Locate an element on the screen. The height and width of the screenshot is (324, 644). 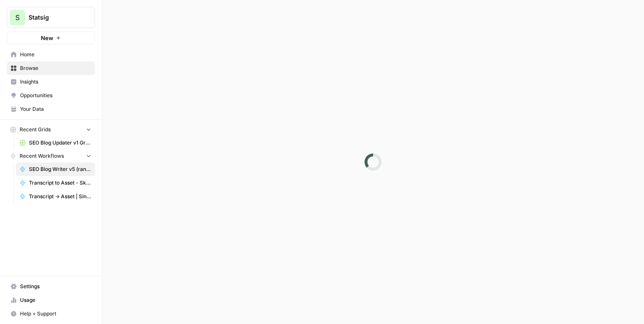
span: SEO Blog Updater v1 Grid (master) is located at coordinates (60, 143).